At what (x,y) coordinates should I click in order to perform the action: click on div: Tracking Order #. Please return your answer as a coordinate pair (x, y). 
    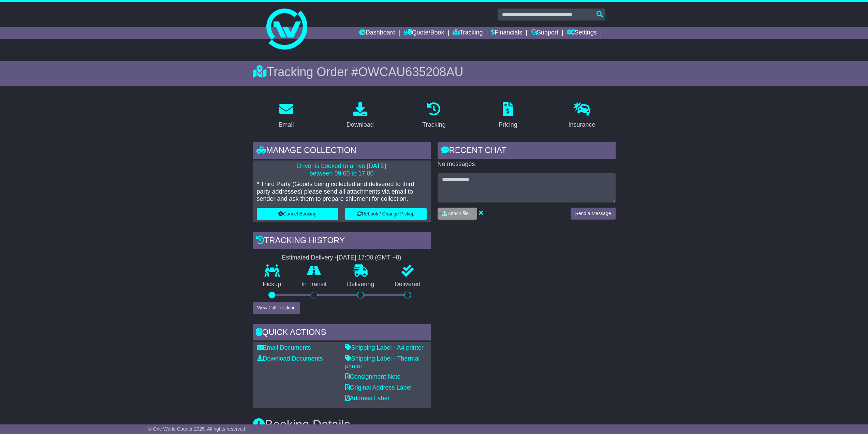
    Looking at the image, I should click on (434, 72).